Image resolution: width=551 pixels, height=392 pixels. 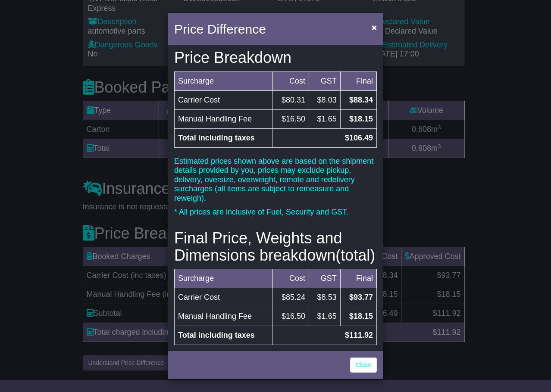 I want to click on h3: Price Breakdown, so click(x=275, y=58).